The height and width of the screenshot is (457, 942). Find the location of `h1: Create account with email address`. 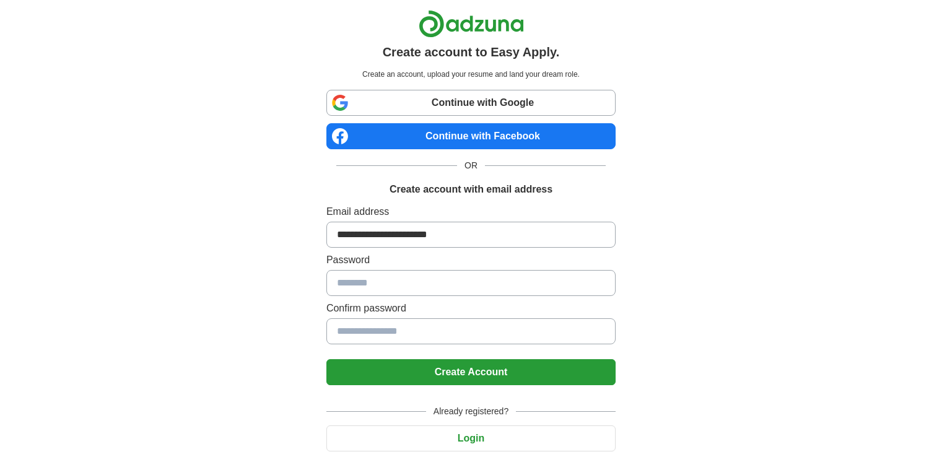

h1: Create account with email address is located at coordinates (471, 190).